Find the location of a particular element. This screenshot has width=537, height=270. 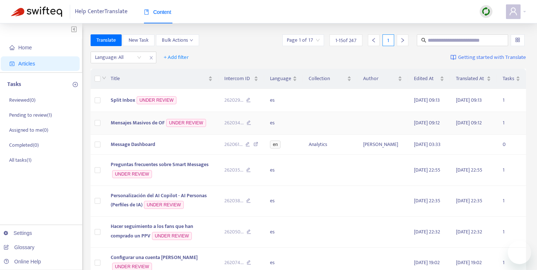

span: Hacer seguimiento a los fans que han comprado un PPV is located at coordinates (152, 231).